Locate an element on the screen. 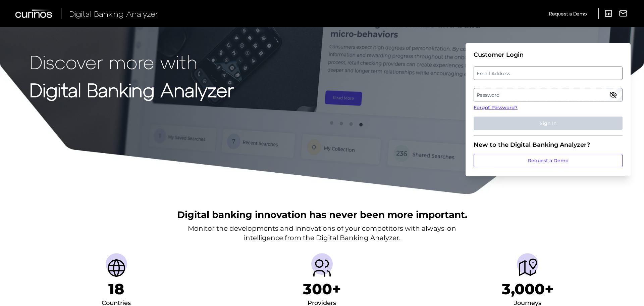  p: Monitor the developments and innovations of your competitors with always-on intelligence from the... is located at coordinates (322, 233).